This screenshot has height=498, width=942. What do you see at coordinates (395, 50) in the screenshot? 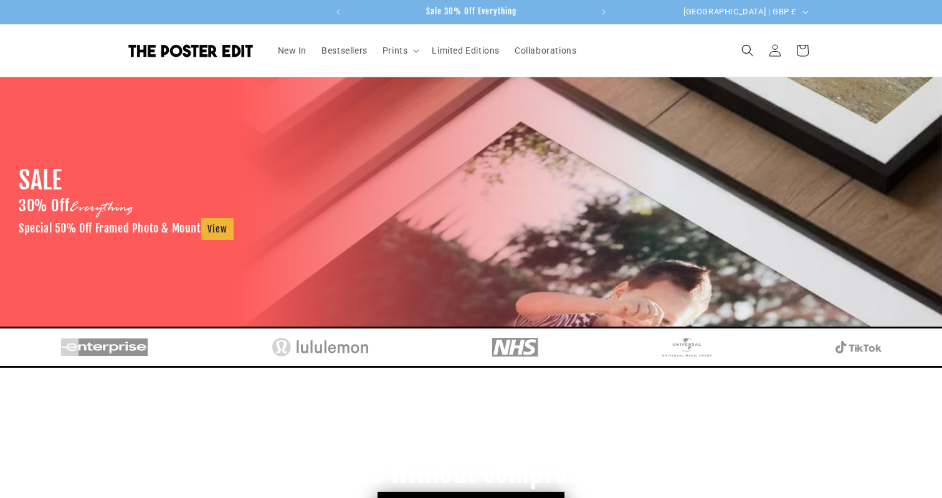
I see `span: Prints` at bounding box center [395, 50].